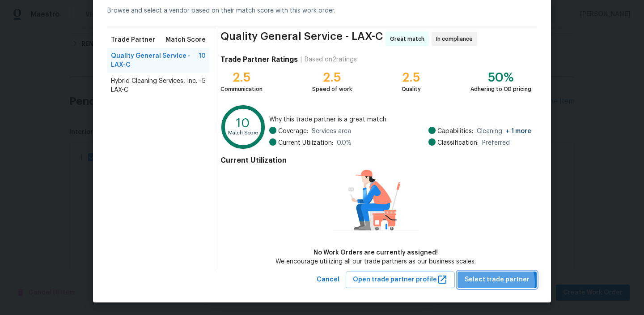  What do you see at coordinates (204, 85) in the screenshot?
I see `span: 5` at bounding box center [204, 85].